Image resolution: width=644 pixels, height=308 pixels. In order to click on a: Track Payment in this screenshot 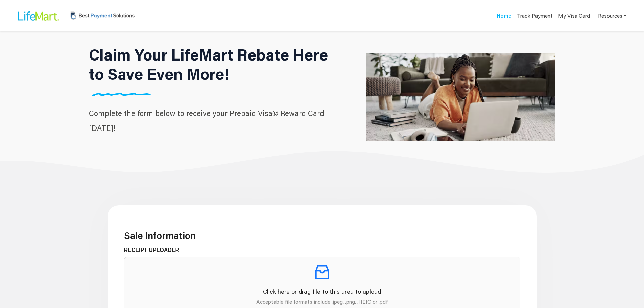, I will do `click(535, 16)`.